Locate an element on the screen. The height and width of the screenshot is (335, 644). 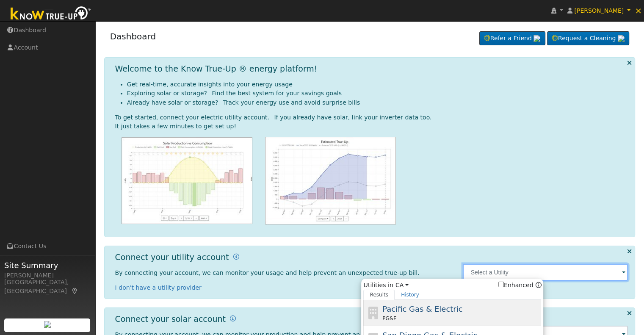
label: Enhanced is located at coordinates (516, 286).